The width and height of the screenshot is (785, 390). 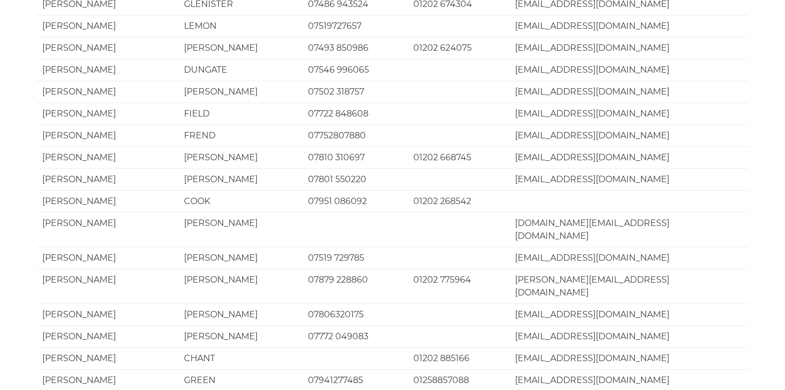 What do you see at coordinates (355, 69) in the screenshot?
I see `td: 07546 996065` at bounding box center [355, 69].